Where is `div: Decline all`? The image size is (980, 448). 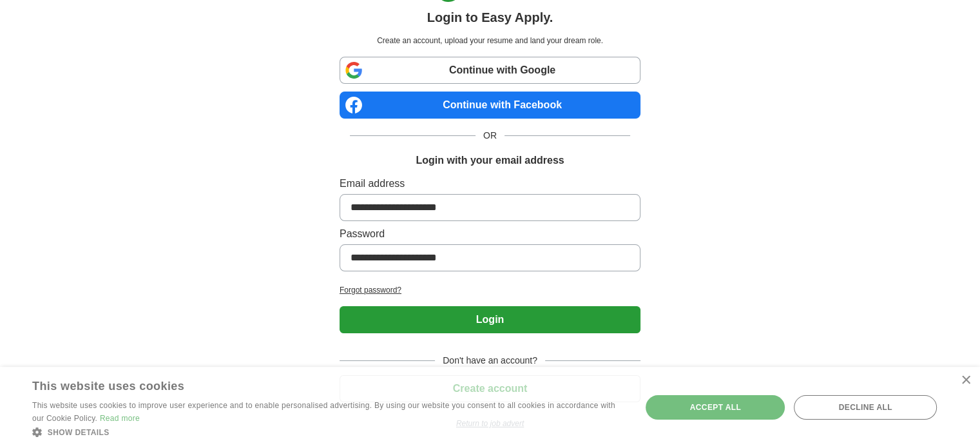
div: Decline all is located at coordinates (865, 407).